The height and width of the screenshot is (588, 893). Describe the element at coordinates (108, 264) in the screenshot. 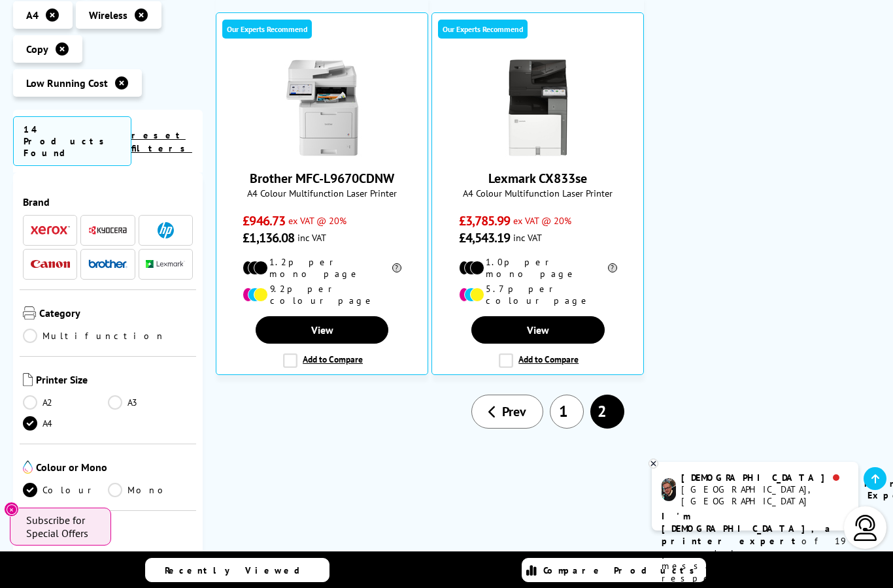

I see `a: Brother` at that location.